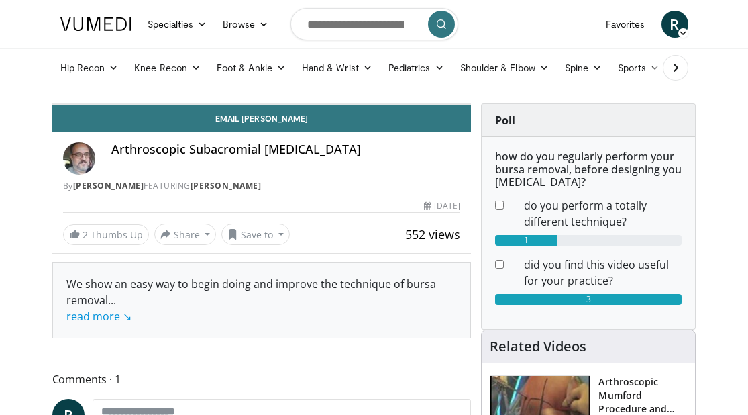  What do you see at coordinates (675, 24) in the screenshot?
I see `a: R` at bounding box center [675, 24].